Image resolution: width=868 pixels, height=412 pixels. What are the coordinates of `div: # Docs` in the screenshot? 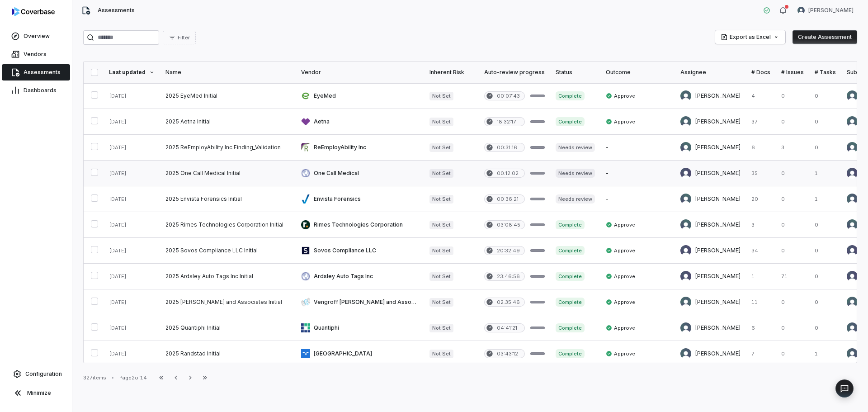 It's located at (761, 72).